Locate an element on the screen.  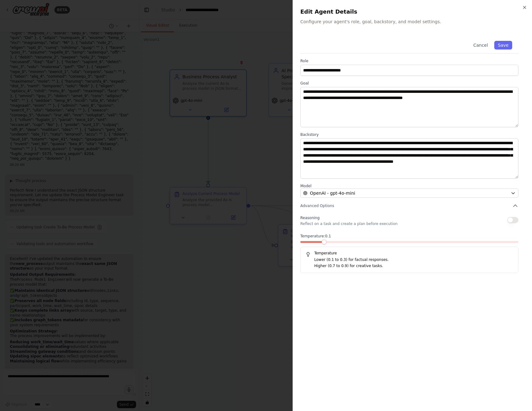
label: Role is located at coordinates (409, 61).